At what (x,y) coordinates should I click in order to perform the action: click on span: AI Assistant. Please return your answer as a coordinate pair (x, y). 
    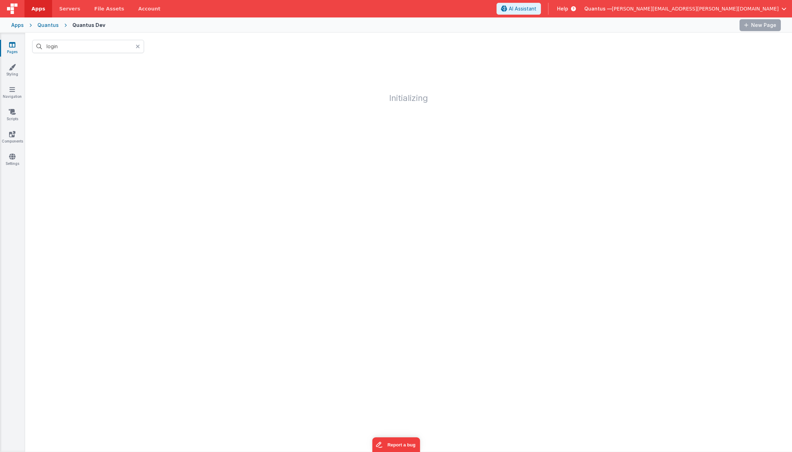
    Looking at the image, I should click on (522, 9).